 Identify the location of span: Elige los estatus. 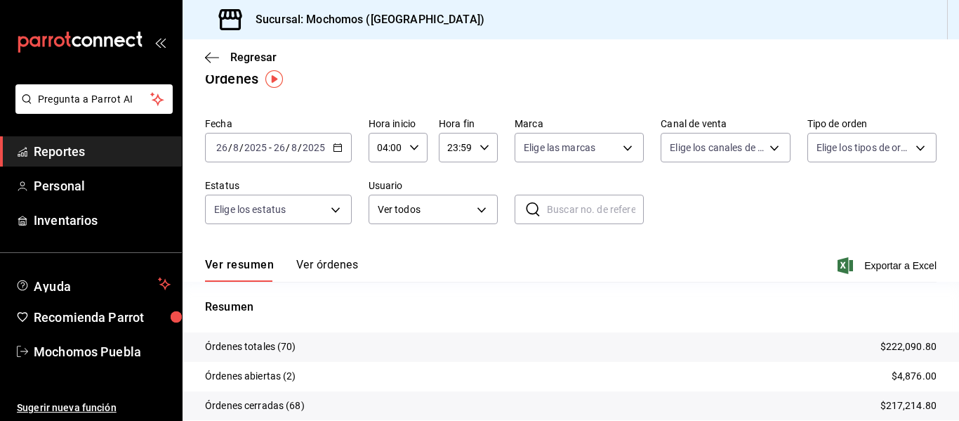
(250, 209).